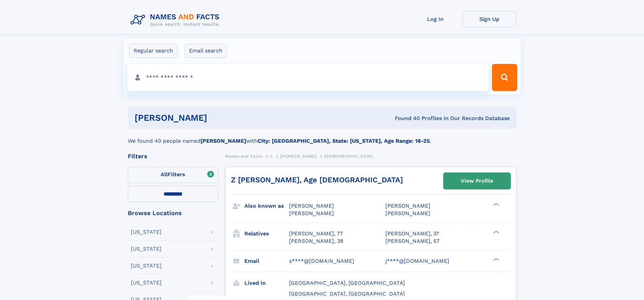  Describe the element at coordinates (244, 156) in the screenshot. I see `a: Names and Facts` at that location.